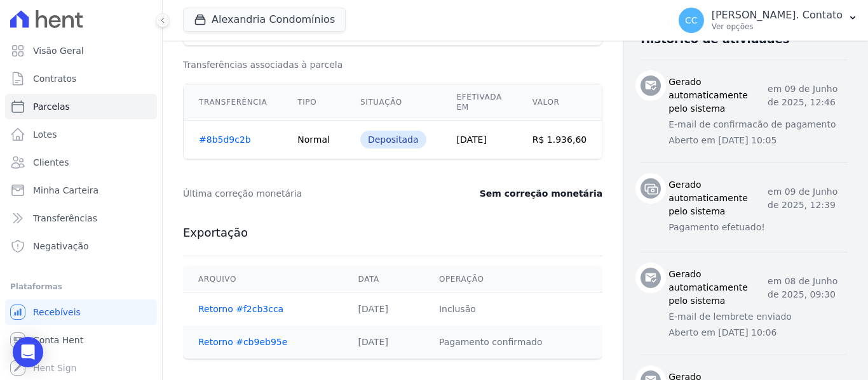 This screenshot has height=380, width=868. What do you see at coordinates (758, 125) in the screenshot?
I see `p: E-mail de confirmacão de pagamento` at bounding box center [758, 125].